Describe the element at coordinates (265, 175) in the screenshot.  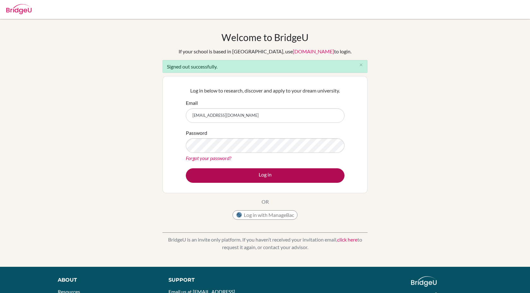
I see `button: Log in` at that location.